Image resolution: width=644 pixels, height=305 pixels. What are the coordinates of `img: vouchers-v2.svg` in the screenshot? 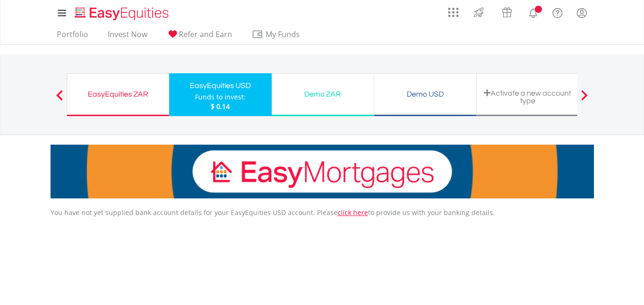 It's located at (507, 12).